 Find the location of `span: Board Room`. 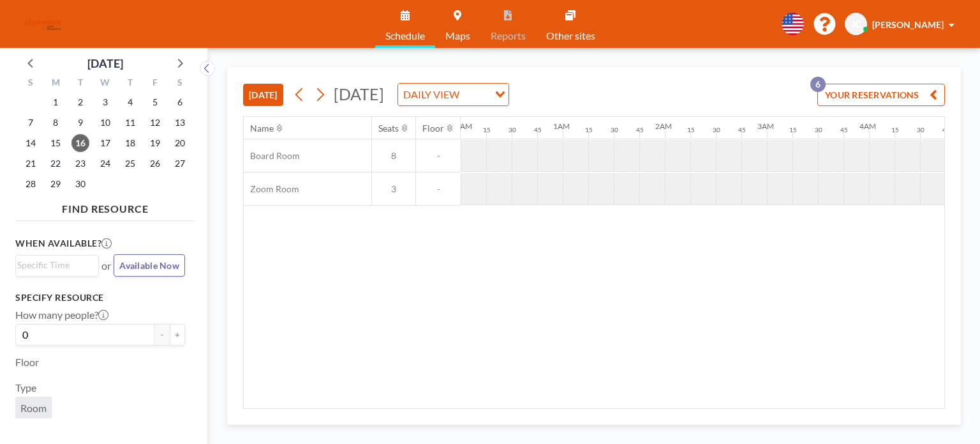

span: Board Room is located at coordinates (272, 156).